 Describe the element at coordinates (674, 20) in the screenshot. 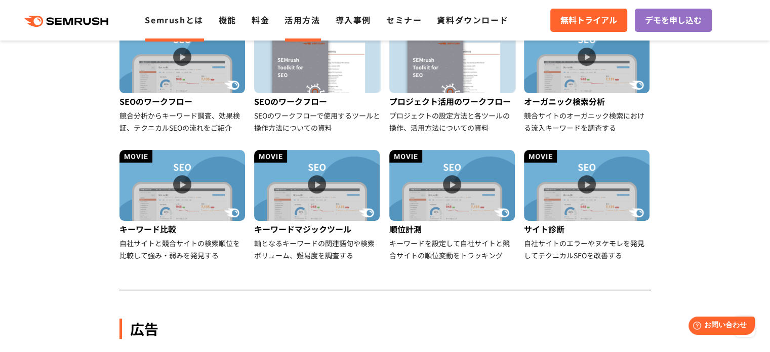

I see `a: デモを申し込む` at that location.